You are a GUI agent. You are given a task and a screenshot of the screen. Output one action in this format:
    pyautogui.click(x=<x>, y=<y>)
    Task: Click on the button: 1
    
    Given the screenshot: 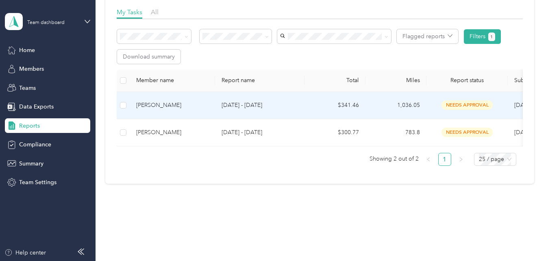 What is the action you would take?
    pyautogui.click(x=491, y=37)
    